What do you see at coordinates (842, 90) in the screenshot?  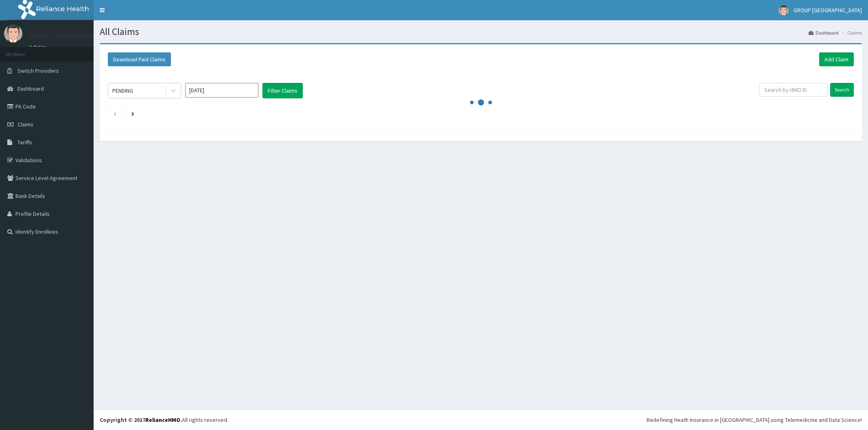 I see `input: Search` at bounding box center [842, 90].